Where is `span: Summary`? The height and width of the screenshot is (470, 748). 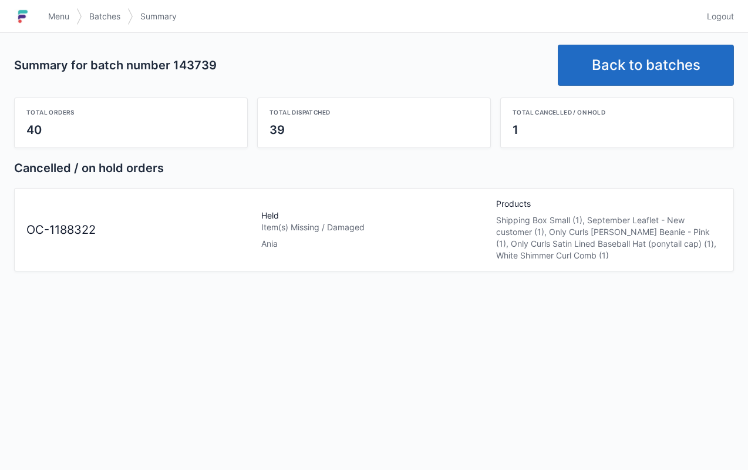 span: Summary is located at coordinates (159, 16).